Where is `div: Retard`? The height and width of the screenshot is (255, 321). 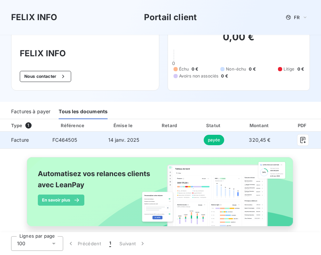 div: Retard is located at coordinates (170, 125).